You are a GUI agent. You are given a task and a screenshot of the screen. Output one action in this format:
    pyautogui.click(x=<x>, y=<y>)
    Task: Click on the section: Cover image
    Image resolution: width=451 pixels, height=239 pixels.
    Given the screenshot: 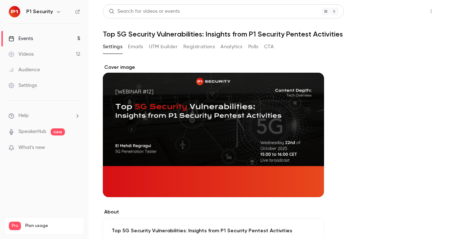 What is the action you would take?
    pyautogui.click(x=214, y=131)
    